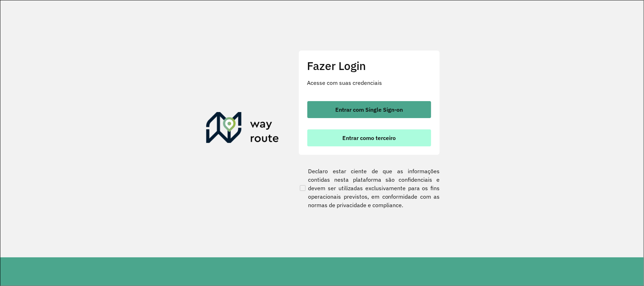  Describe the element at coordinates (369, 188) in the screenshot. I see `label: Declaro estar ciente de que as informações contidas nesta plataforma são confidenciais e devem se...` at that location.